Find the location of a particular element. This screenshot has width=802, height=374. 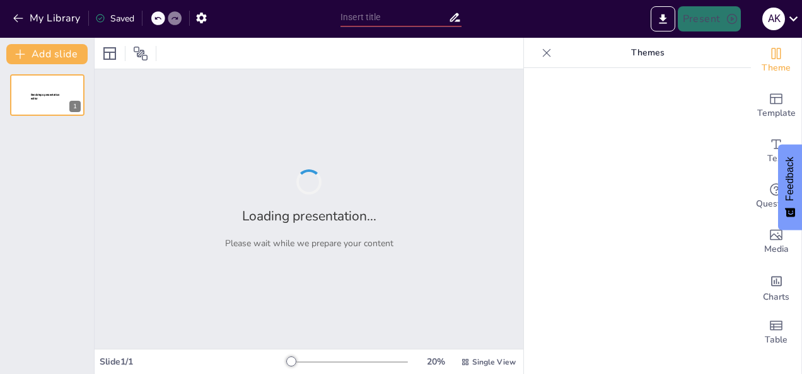

p: Themes is located at coordinates (647, 53).